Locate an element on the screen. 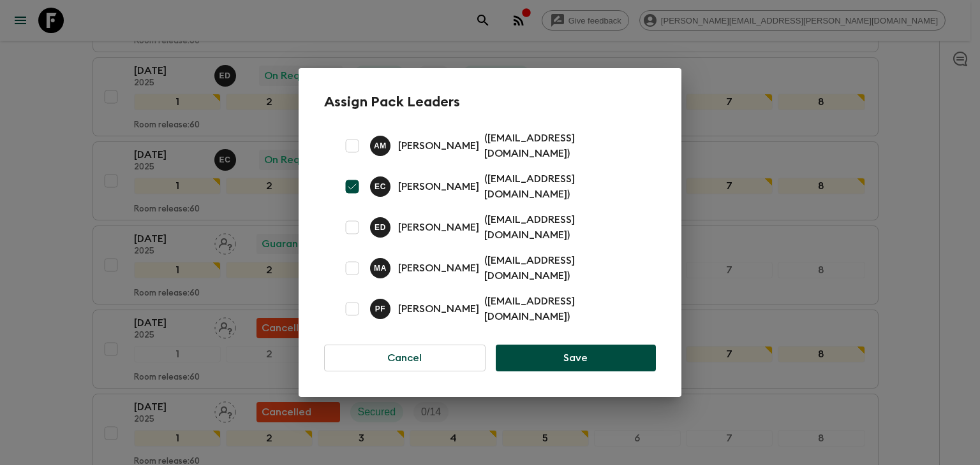 The image size is (980, 465). button: Cancel is located at coordinates (405, 358).